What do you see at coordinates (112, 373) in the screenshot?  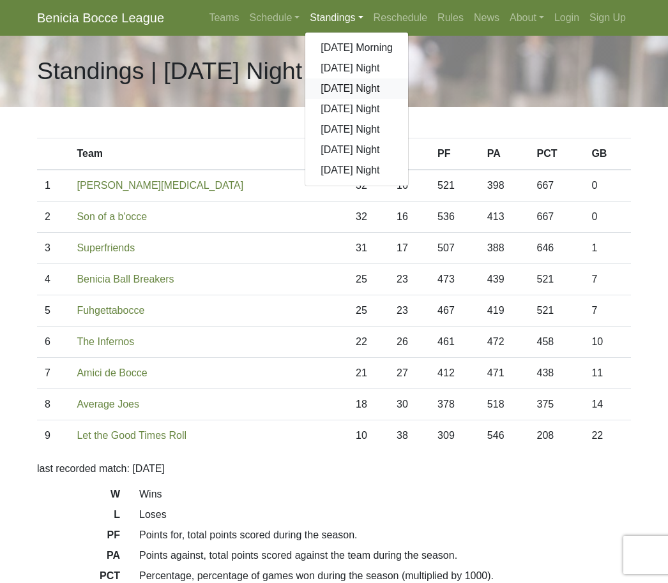 I see `a: Amici de Bocce` at bounding box center [112, 373].